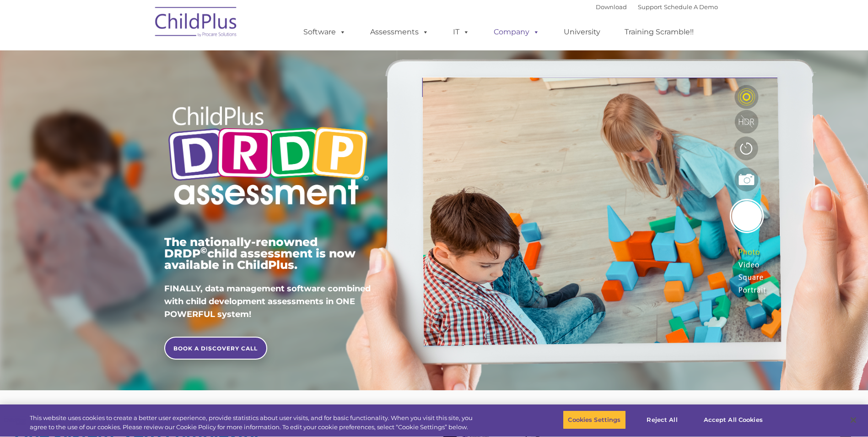  I want to click on a: Schedule A Demo, so click(691, 7).